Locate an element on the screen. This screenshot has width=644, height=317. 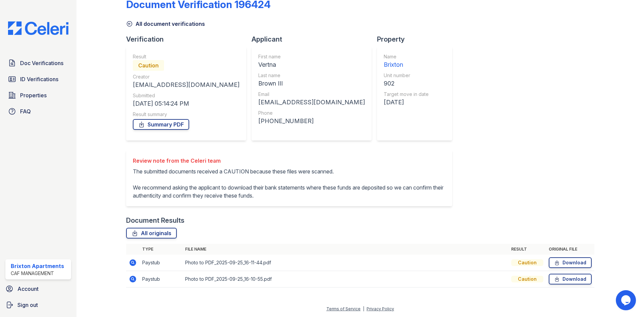
a: Summary PDF is located at coordinates (161, 124).